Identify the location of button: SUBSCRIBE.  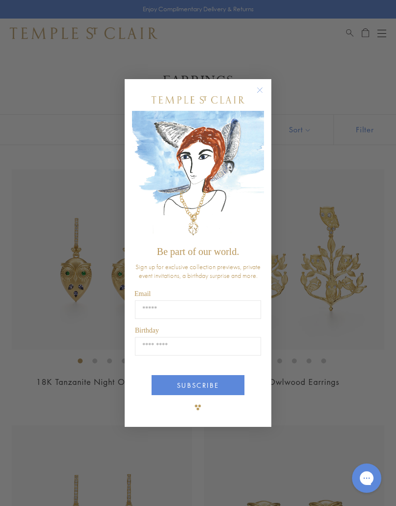
(198, 385).